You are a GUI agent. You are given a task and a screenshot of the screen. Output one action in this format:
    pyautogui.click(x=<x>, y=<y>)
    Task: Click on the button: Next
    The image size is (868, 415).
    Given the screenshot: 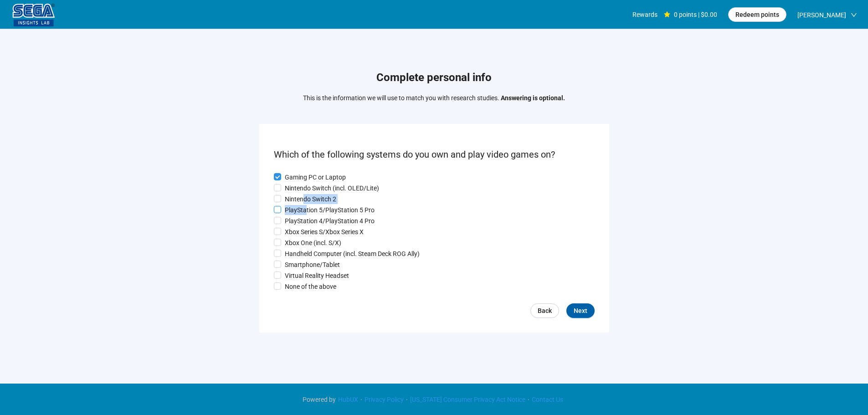 What is the action you would take?
    pyautogui.click(x=580, y=310)
    